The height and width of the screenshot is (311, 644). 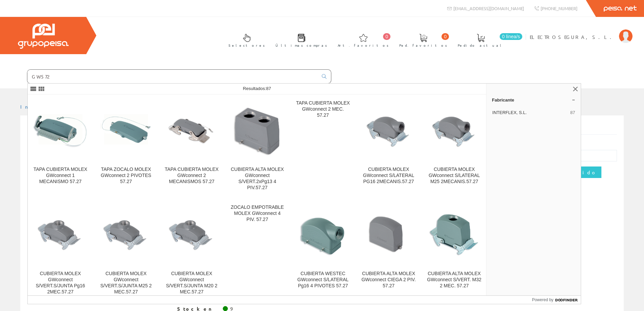 What do you see at coordinates (389, 146) in the screenshot?
I see `a: CUBIERTA MOLEX GWconnect S/LATERAL PG16 2MECANIS.57.27 CUBIERTA MOLEX GWconnect S/LATERAL PG16 2M...` at bounding box center [389, 146].